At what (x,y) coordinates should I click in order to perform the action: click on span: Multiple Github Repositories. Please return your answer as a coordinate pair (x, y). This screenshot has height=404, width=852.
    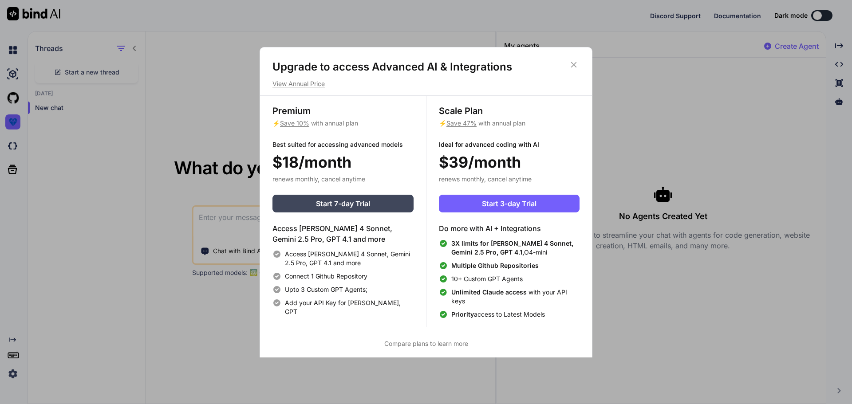
    Looking at the image, I should click on (495, 265).